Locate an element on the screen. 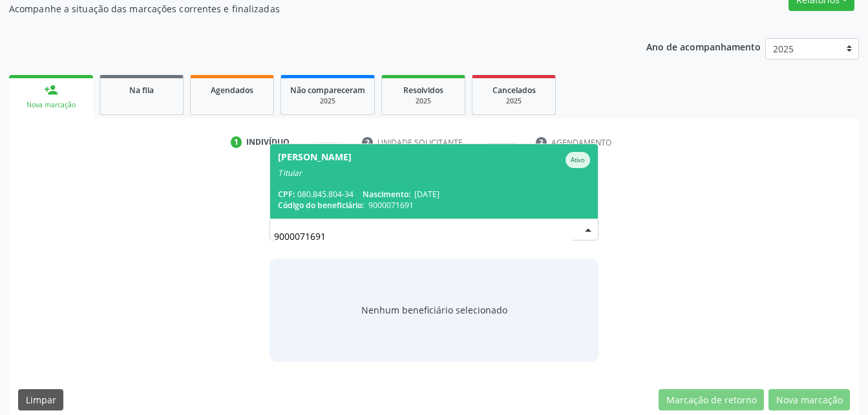  span: Código do beneficiário: is located at coordinates (321, 205).